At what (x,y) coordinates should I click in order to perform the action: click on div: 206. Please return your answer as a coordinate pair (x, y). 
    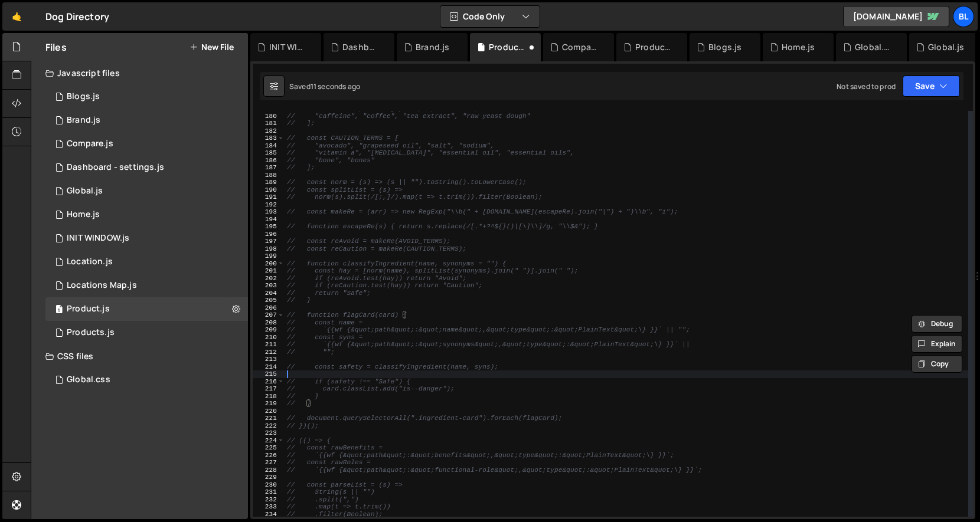
    Looking at the image, I should click on (269, 308).